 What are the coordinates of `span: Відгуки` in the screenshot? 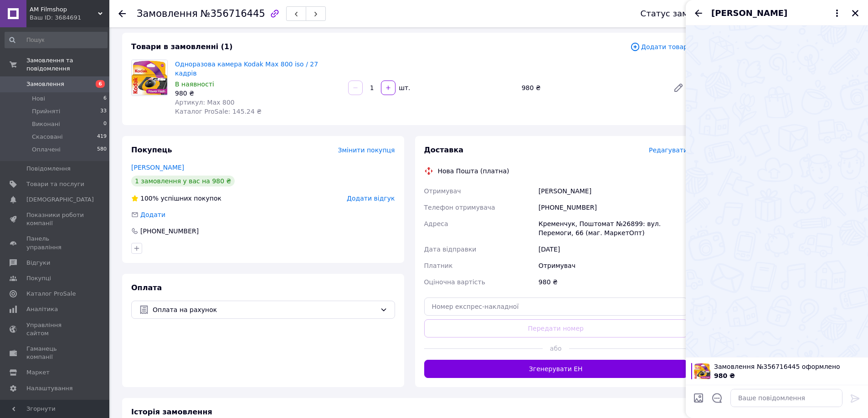 It's located at (38, 263).